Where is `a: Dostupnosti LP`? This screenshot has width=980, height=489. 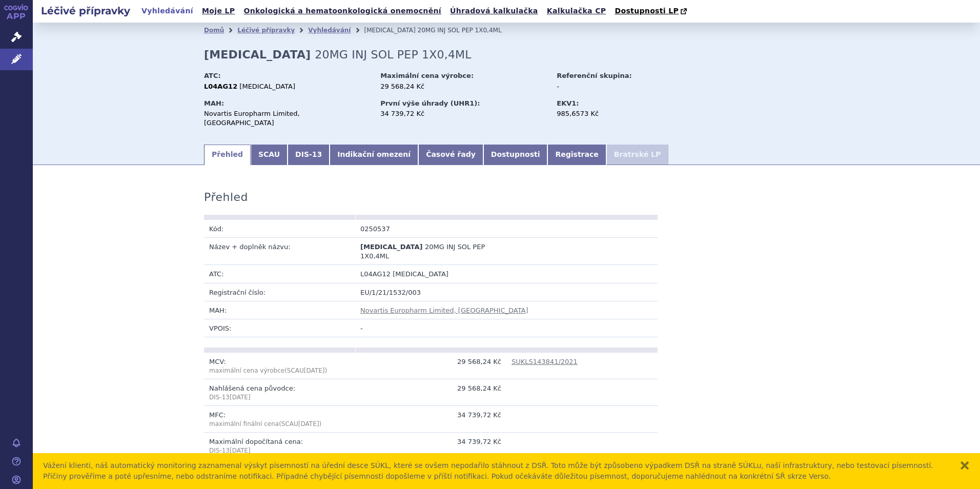
a: Dostupnosti LP is located at coordinates (651, 11).